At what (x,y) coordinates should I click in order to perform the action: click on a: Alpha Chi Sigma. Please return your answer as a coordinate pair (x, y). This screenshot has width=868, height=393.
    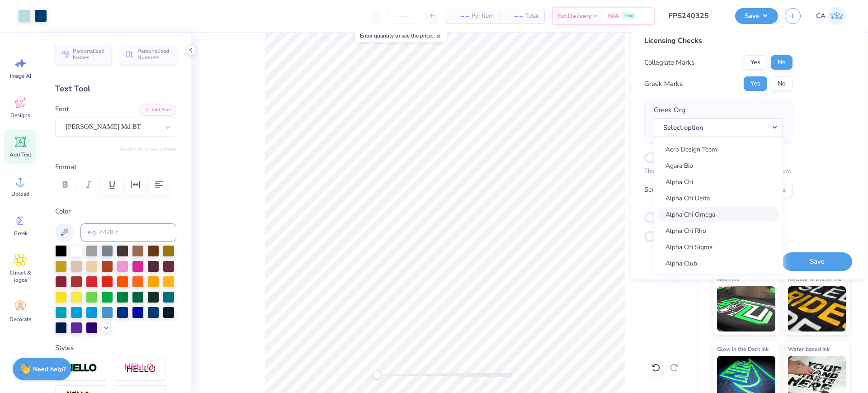
    Looking at the image, I should click on (718, 247).